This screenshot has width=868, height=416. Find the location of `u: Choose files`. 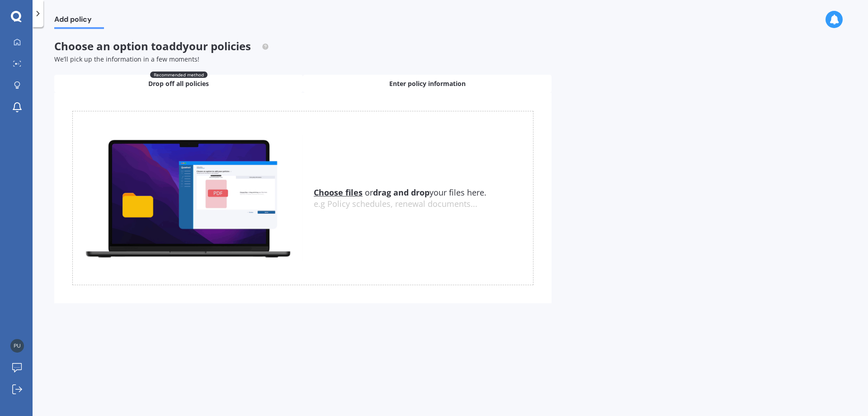

u: Choose files is located at coordinates (338, 192).